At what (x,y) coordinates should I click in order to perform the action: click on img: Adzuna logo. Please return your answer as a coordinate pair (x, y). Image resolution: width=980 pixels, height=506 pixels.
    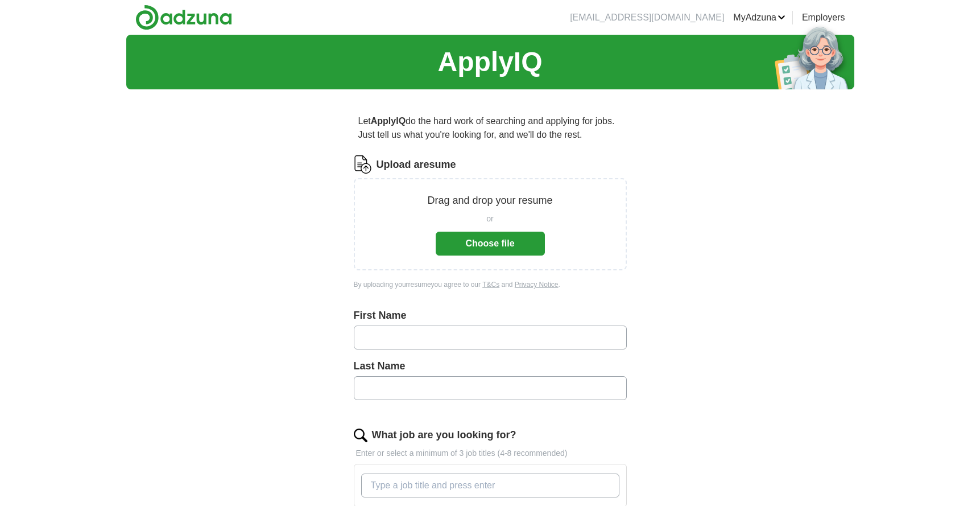
    Looking at the image, I should click on (184, 17).